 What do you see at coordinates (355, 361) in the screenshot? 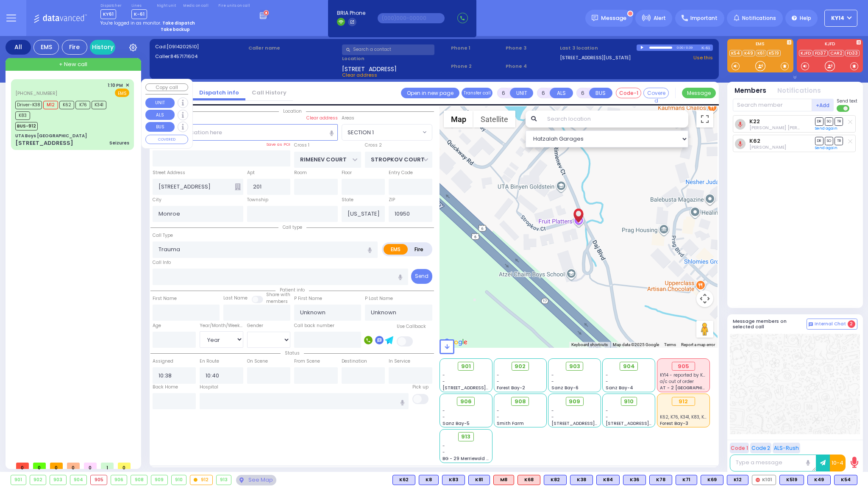
I see `label: Destination` at bounding box center [355, 361].